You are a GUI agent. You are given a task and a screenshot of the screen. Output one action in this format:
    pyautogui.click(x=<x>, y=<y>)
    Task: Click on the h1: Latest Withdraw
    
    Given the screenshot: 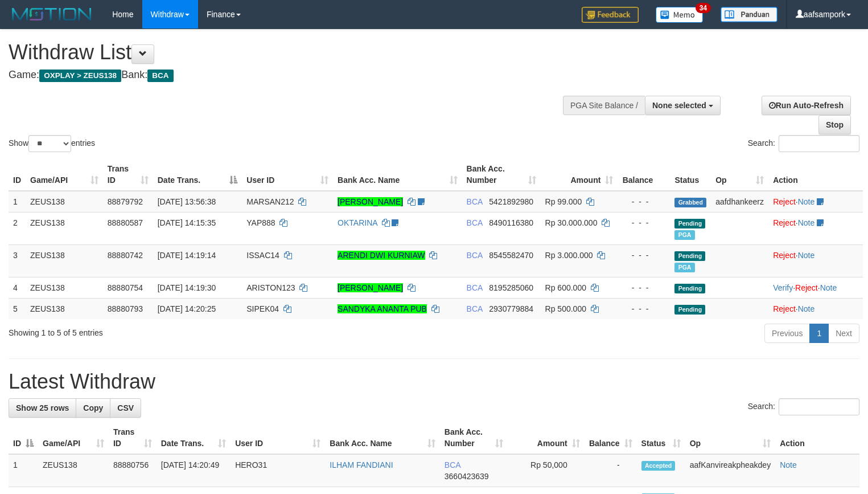 What is the action you would take?
    pyautogui.click(x=434, y=381)
    